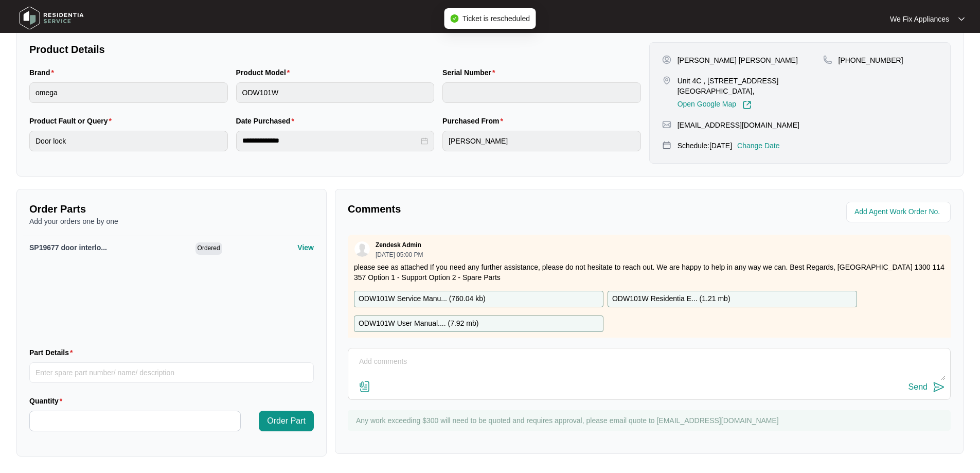 This screenshot has height=473, width=980. What do you see at coordinates (335, 93) in the screenshot?
I see `input: Product Model` at bounding box center [335, 93].